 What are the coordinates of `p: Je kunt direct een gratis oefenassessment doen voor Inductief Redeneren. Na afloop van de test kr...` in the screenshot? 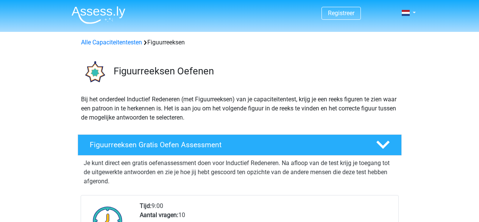 It's located at (240, 172).